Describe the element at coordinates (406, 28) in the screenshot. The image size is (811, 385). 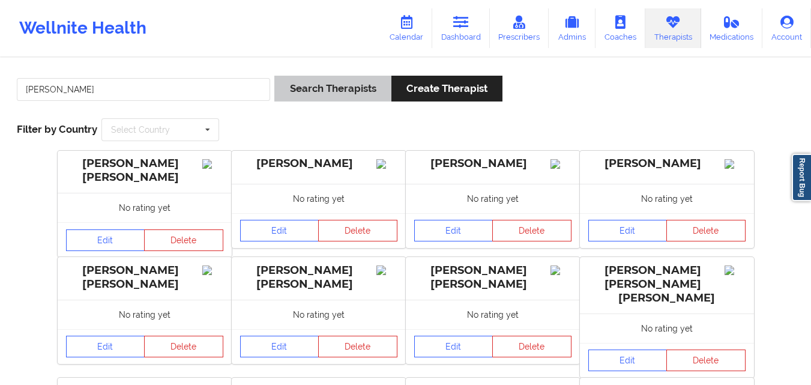
I see `a: Calendar` at that location.